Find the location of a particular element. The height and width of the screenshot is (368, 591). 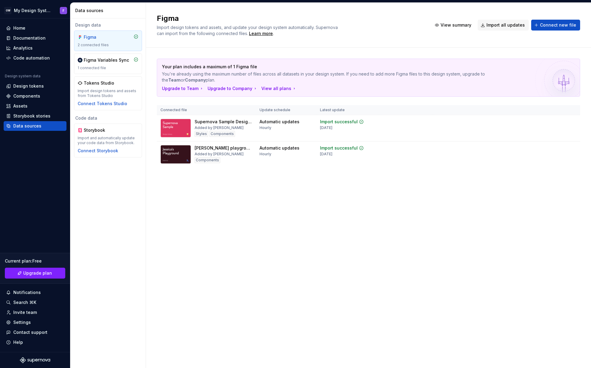

a: Tokens StudioImport design tokens and assets from Tokens StudioConnect Tokens Studio is located at coordinates (108, 93).